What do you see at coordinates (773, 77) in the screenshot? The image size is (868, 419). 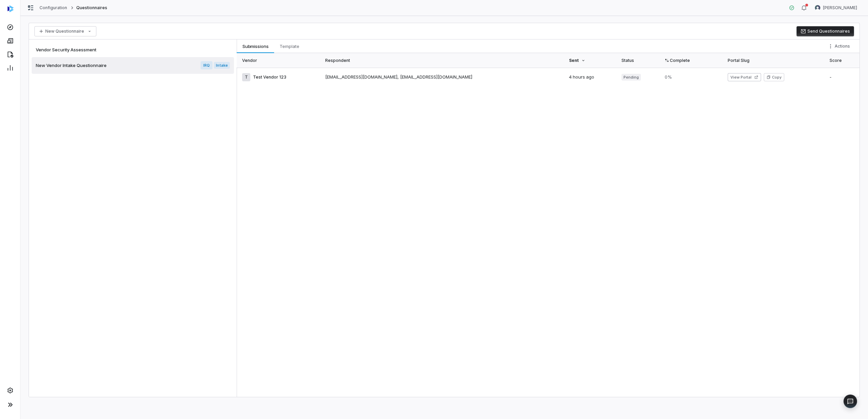 I see `button: Copy` at bounding box center [773, 77].